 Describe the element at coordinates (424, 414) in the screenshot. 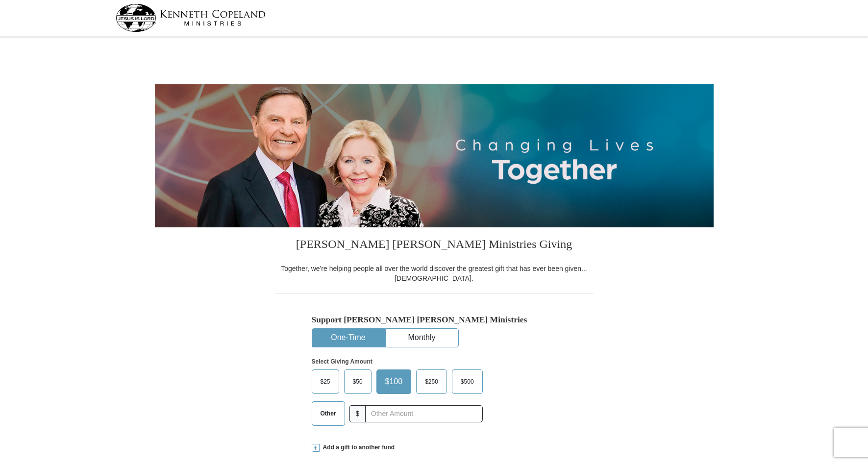

I see `input: Other Amount` at that location.